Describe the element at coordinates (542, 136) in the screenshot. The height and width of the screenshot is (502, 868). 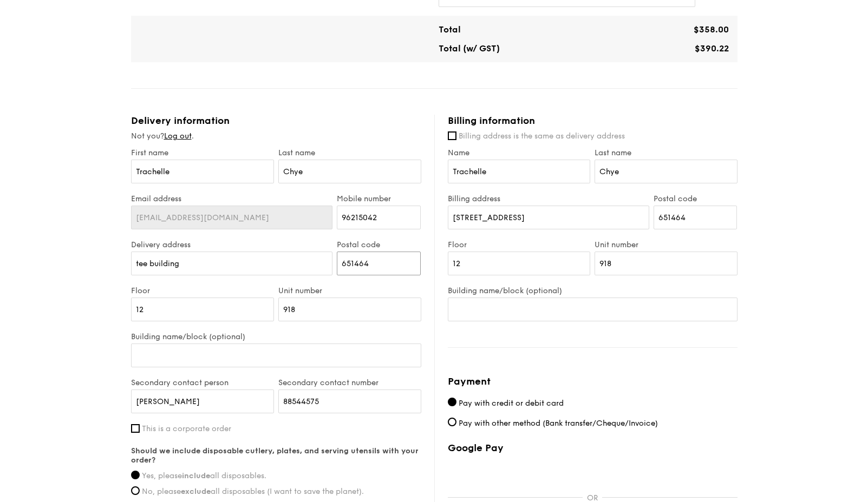
I see `span: Billing address is the same as delivery address` at that location.